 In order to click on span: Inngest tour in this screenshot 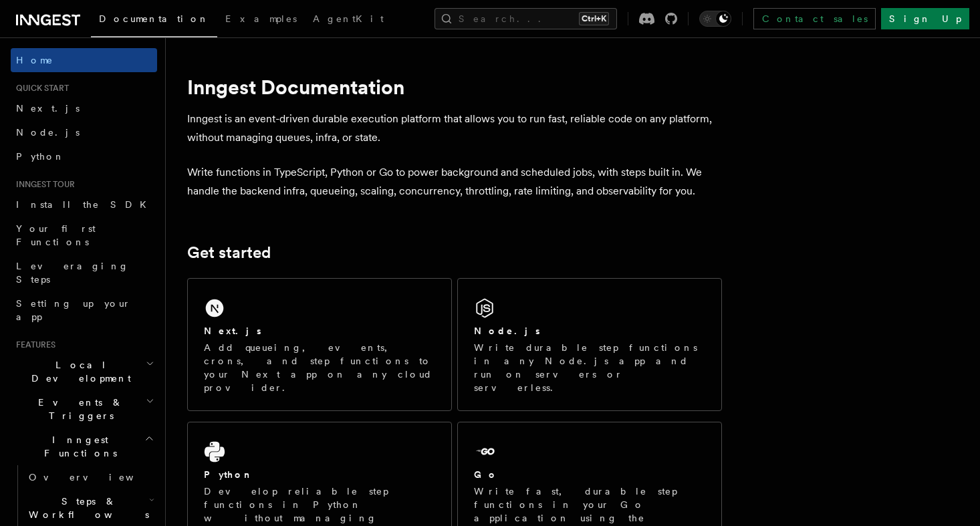, I will do `click(42, 184)`.